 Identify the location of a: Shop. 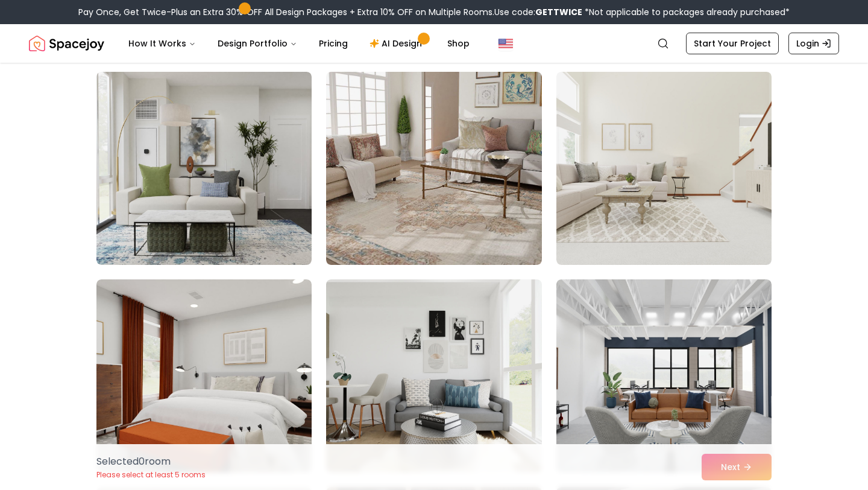
(458, 43).